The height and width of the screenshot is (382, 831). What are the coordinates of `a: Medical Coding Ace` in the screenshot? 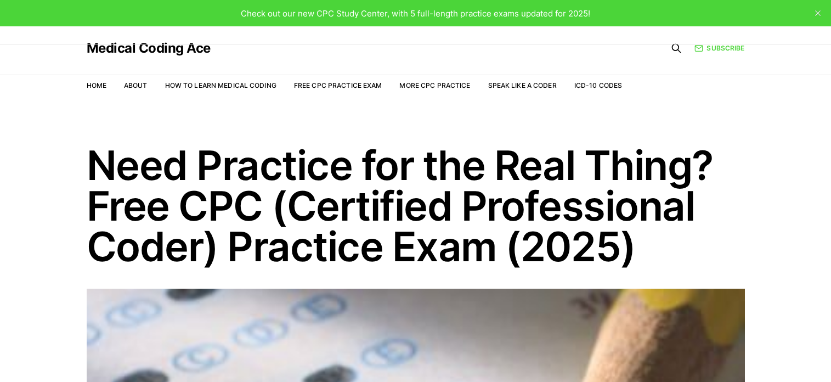 It's located at (149, 48).